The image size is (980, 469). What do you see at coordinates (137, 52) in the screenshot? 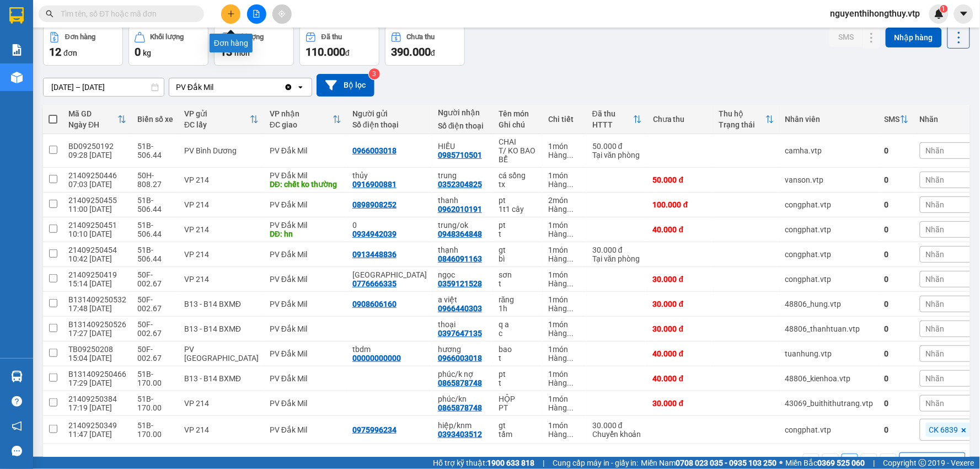
I see `span: 0` at bounding box center [137, 52].